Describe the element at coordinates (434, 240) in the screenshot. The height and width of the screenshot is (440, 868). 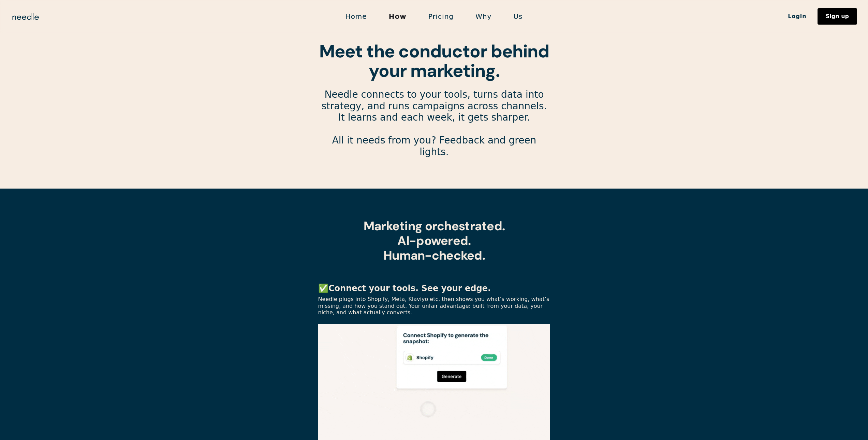
I see `strong: Marketing orchestrated. AI-powered. Human-checked.` at that location.